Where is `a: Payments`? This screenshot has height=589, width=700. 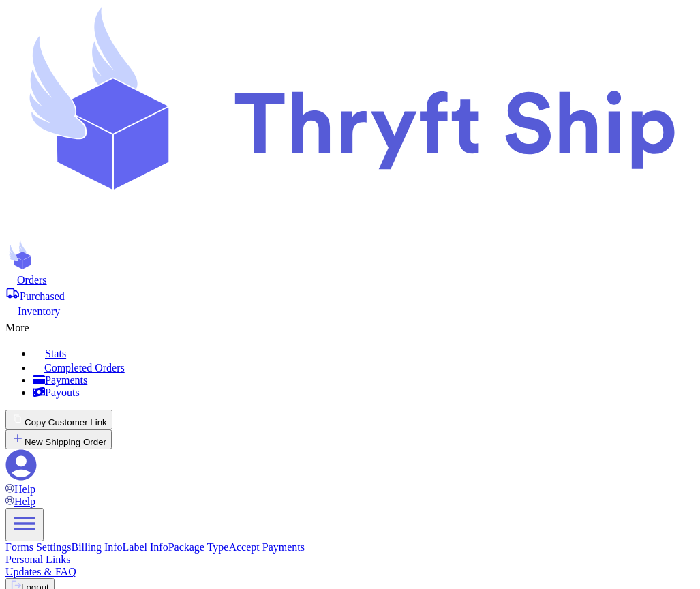 a: Payments is located at coordinates (363, 380).